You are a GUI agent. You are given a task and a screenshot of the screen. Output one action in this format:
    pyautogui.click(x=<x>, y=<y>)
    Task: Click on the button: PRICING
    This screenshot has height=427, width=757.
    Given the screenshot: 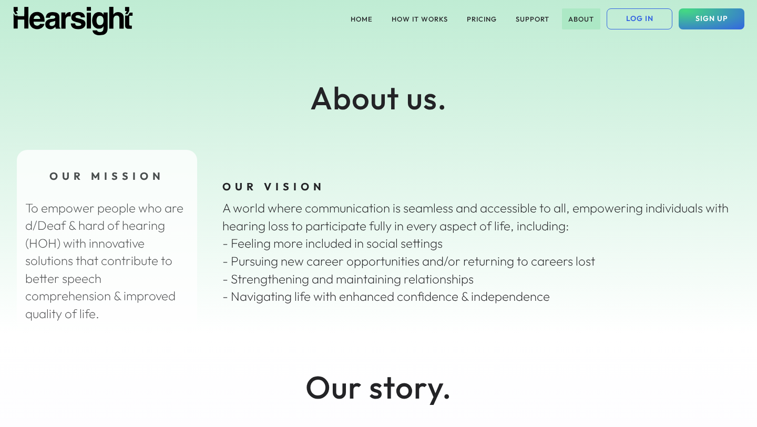 What is the action you would take?
    pyautogui.click(x=482, y=19)
    